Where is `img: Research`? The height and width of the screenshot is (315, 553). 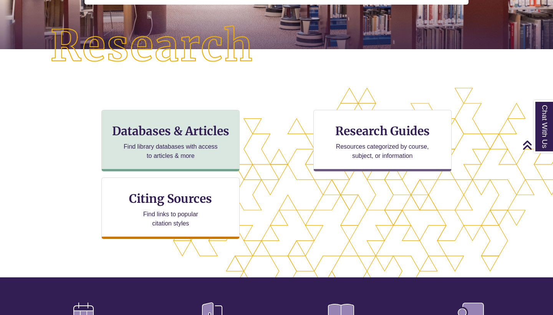 img: Research is located at coordinates (152, 46).